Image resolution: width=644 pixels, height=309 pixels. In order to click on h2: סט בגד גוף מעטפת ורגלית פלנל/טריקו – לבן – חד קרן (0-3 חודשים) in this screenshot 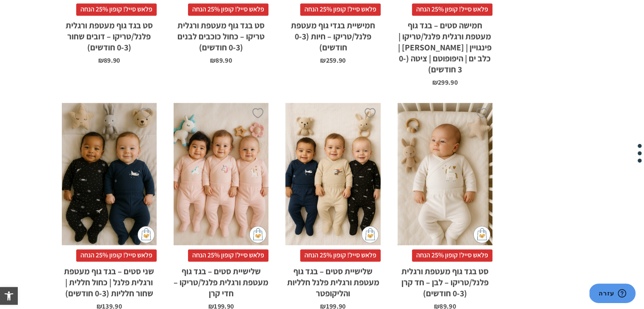, I will do `click(445, 280)`.